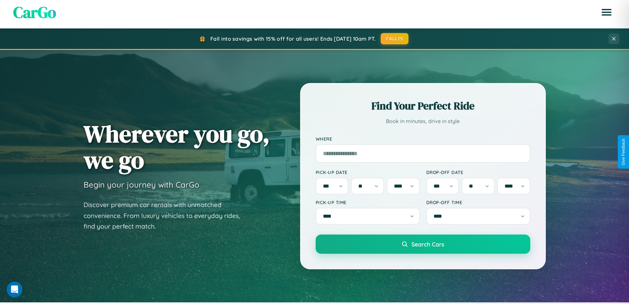 The width and height of the screenshot is (629, 304). Describe the element at coordinates (177, 147) in the screenshot. I see `h1: Wherever you go, we go` at that location.